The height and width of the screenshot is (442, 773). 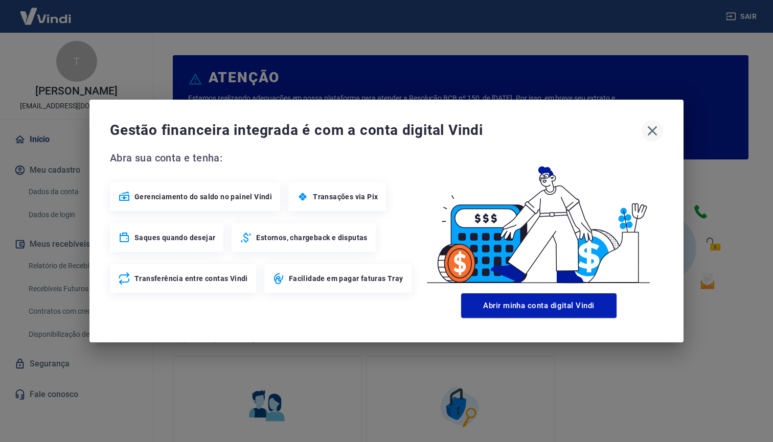 I want to click on span: Estornos, chargeback e disputas, so click(x=311, y=238).